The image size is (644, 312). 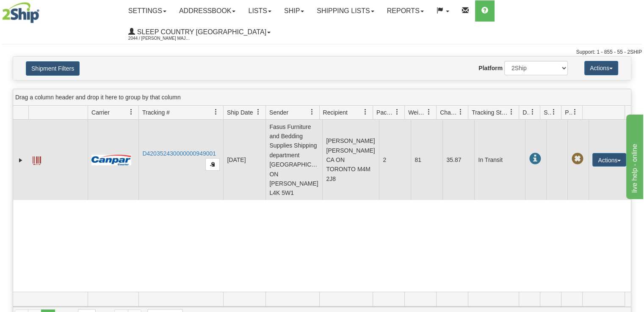 I want to click on span: In Transit, so click(x=535, y=159).